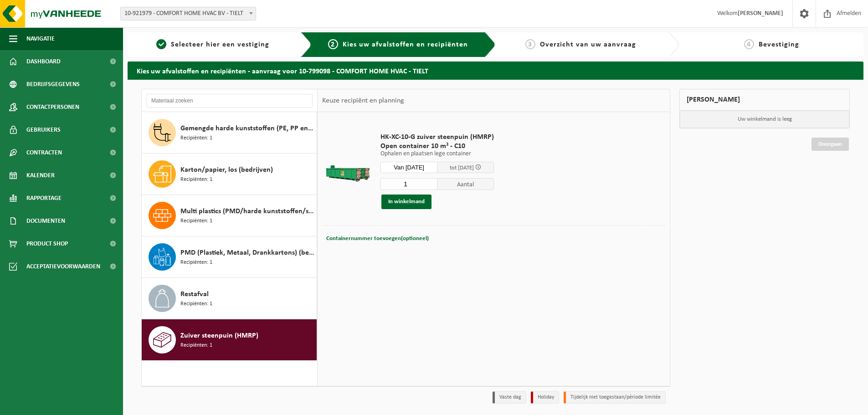  What do you see at coordinates (830, 144) in the screenshot?
I see `a: Doorgaan` at bounding box center [830, 144].